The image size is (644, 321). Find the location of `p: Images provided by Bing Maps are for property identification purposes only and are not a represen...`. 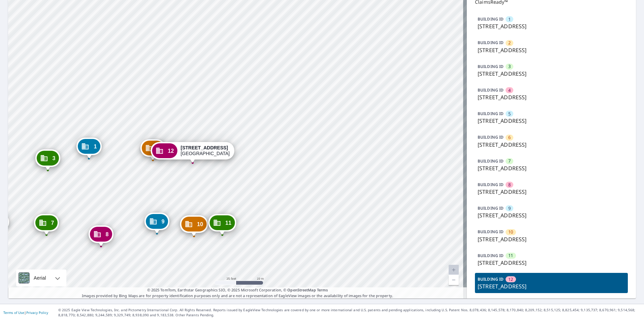

p: Images provided by Bing Maps are for property identification purposes only and are not a represen... is located at coordinates (237, 293).